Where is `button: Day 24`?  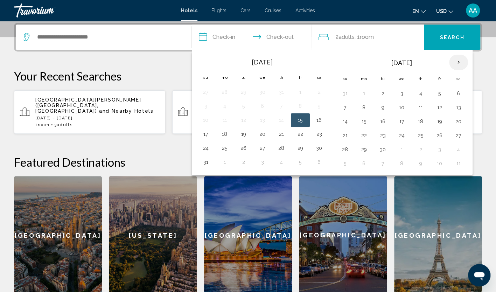
button: Day 24 is located at coordinates (402, 135).